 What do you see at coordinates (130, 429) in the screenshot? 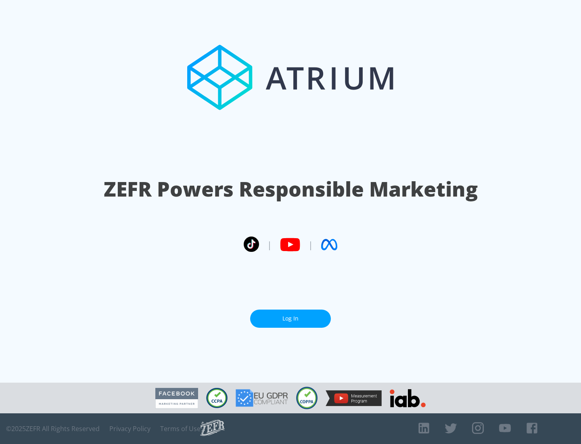
I see `a: Privacy Policy` at bounding box center [130, 429].